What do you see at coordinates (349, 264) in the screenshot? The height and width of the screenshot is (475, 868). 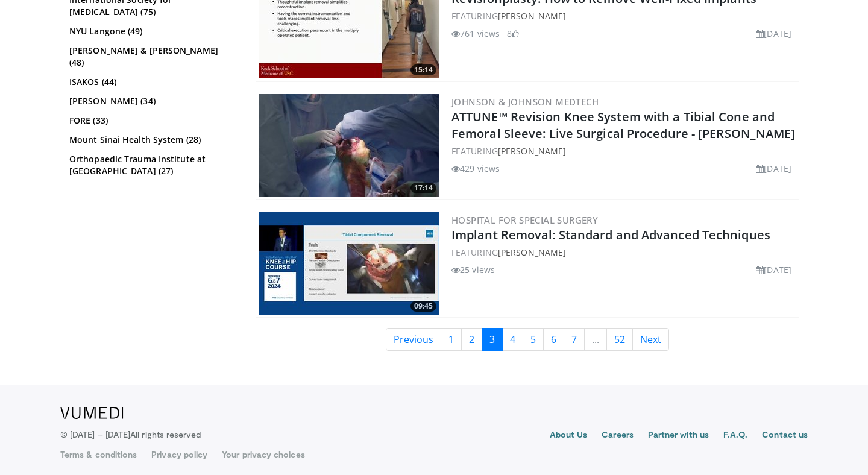 I see `a: 09:45` at bounding box center [349, 264].